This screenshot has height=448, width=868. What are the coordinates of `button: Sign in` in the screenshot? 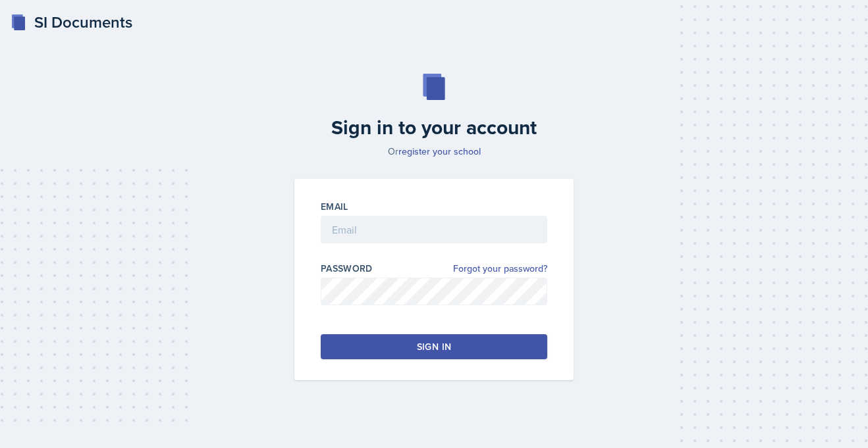 It's located at (434, 347).